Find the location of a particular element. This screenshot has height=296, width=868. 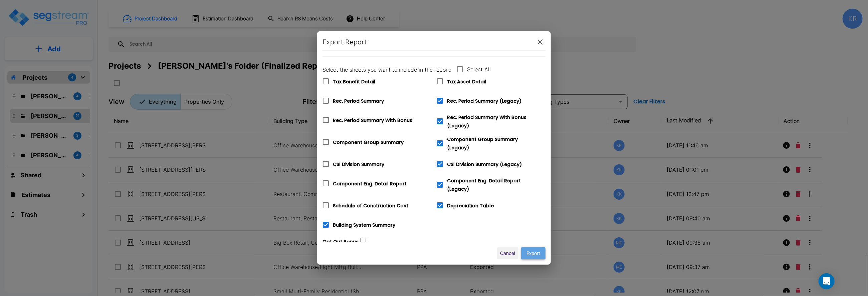

span: Rec. Period Summary With Bonus is located at coordinates (373, 120).